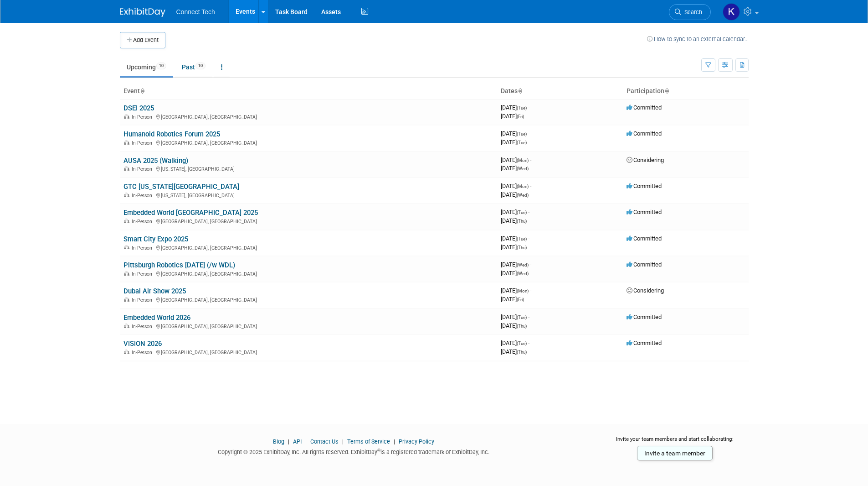 The image size is (868, 486). Describe the element at coordinates (369, 441) in the screenshot. I see `a: Terms of Service` at that location.